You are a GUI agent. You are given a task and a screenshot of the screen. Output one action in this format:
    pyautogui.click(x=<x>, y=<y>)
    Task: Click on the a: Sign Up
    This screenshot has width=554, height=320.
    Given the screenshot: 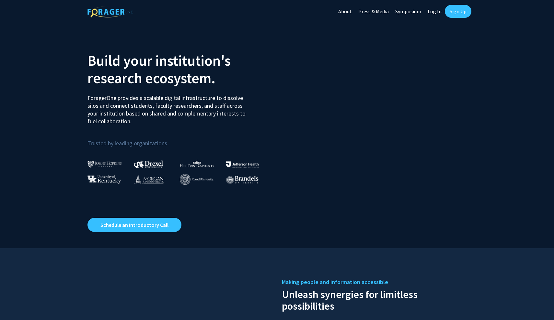 What is the action you would take?
    pyautogui.click(x=458, y=11)
    